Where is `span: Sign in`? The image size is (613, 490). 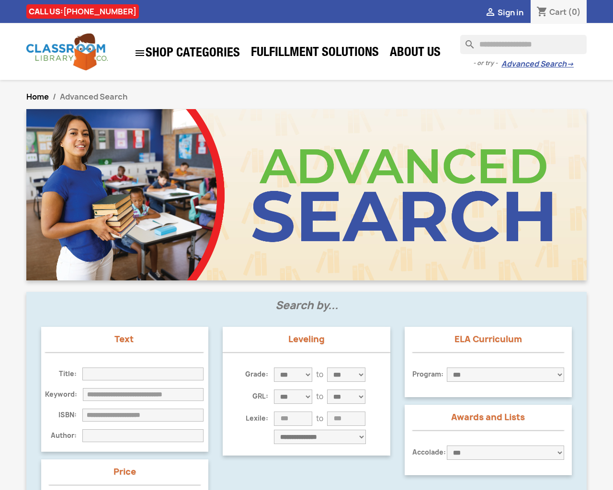 span: Sign in is located at coordinates (510, 12).